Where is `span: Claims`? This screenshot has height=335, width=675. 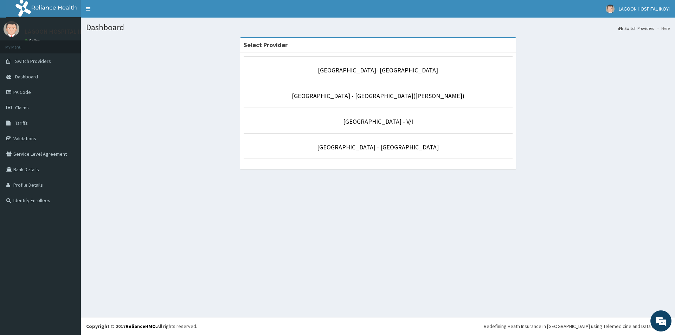
span: Claims is located at coordinates (22, 108).